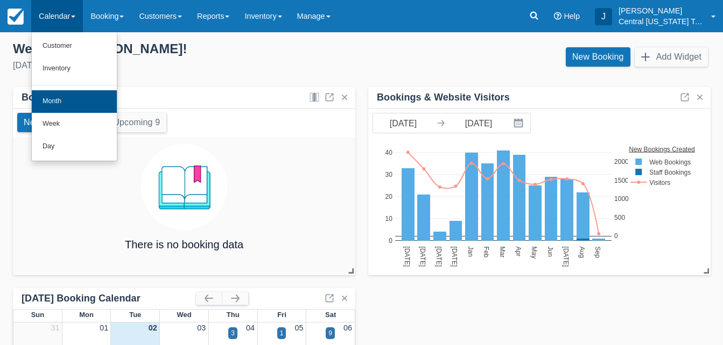  Describe the element at coordinates (74, 97) in the screenshot. I see `ul: Calendar` at that location.